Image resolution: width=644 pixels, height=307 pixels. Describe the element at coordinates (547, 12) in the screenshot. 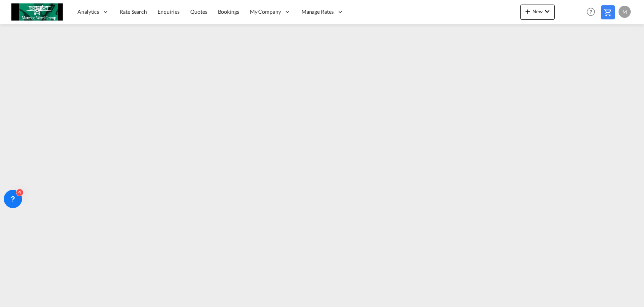

I see `md-icon: icon-chevron-down` at that location.